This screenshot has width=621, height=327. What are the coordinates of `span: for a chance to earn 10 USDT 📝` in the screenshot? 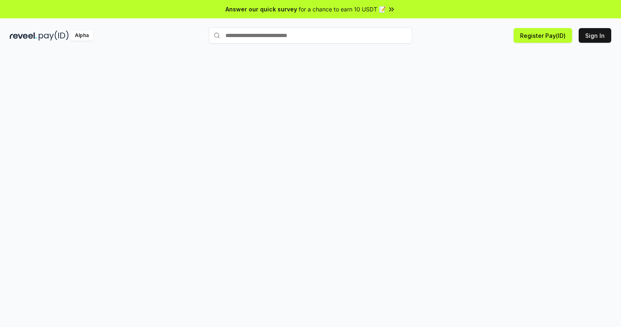 It's located at (342, 9).